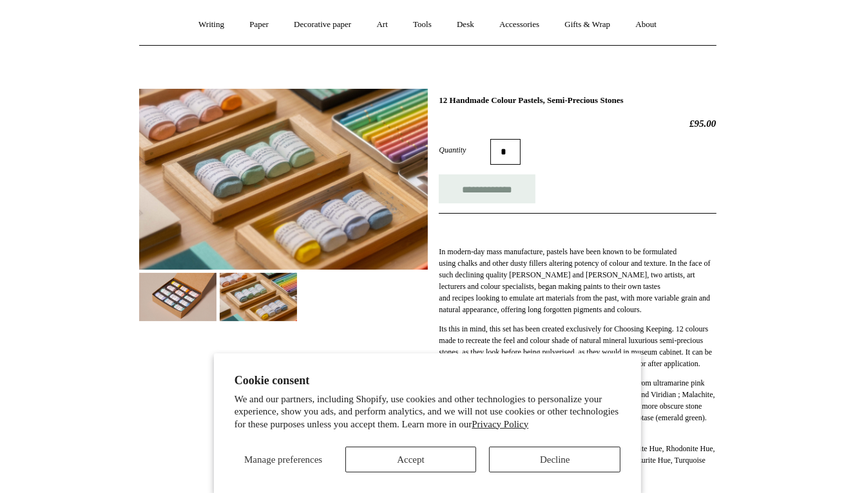 This screenshot has height=493, width=855. What do you see at coordinates (322, 24) in the screenshot?
I see `a: Decorative paper` at bounding box center [322, 24].